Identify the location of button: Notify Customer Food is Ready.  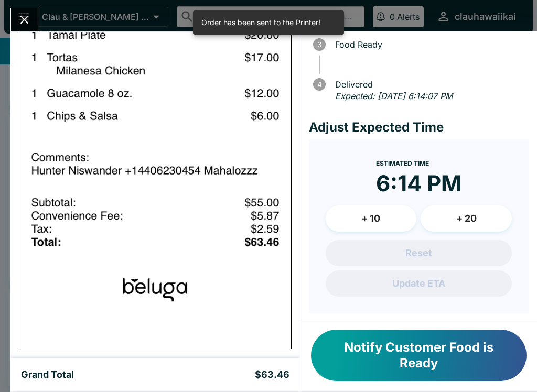
(419, 355).